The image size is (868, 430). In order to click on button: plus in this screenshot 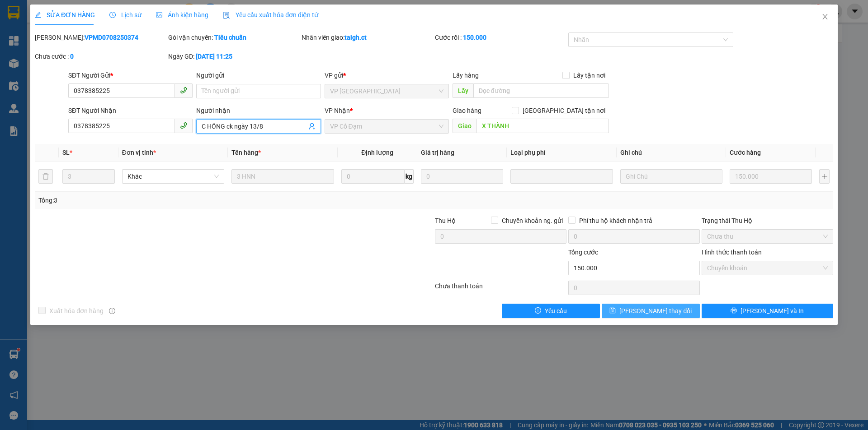, I will do `click(824, 176)`.